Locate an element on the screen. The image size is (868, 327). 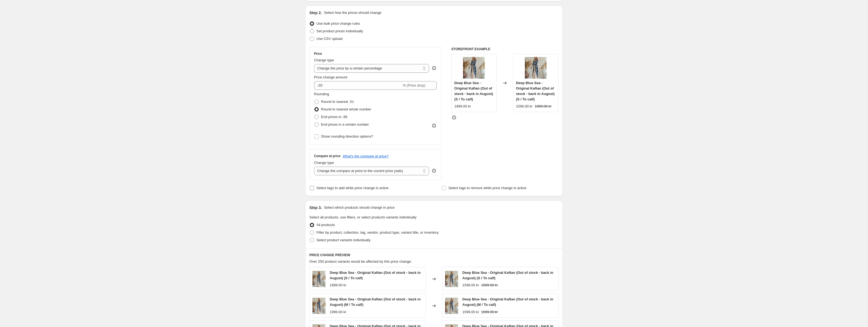
h6: STOREFRONT EXAMPLE is located at coordinates (505, 49).